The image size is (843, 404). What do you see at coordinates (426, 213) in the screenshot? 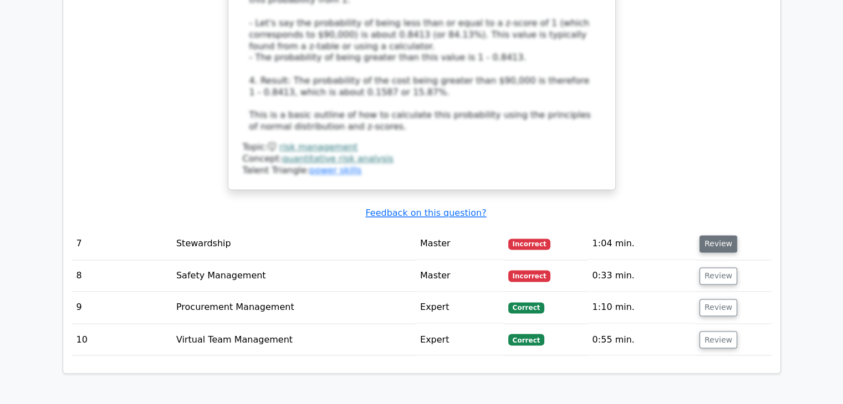
I see `a: Feedback on this question?` at bounding box center [426, 213].